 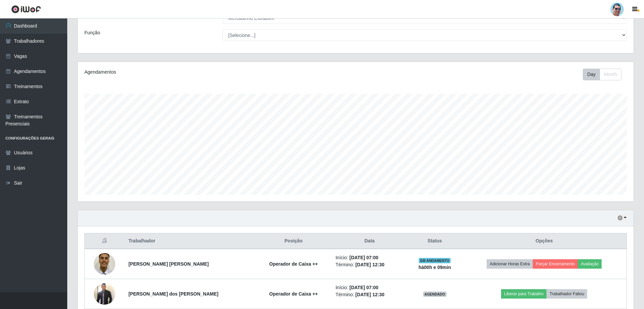 What do you see at coordinates (590, 264) in the screenshot?
I see `button: Avaliação` at bounding box center [590, 264].